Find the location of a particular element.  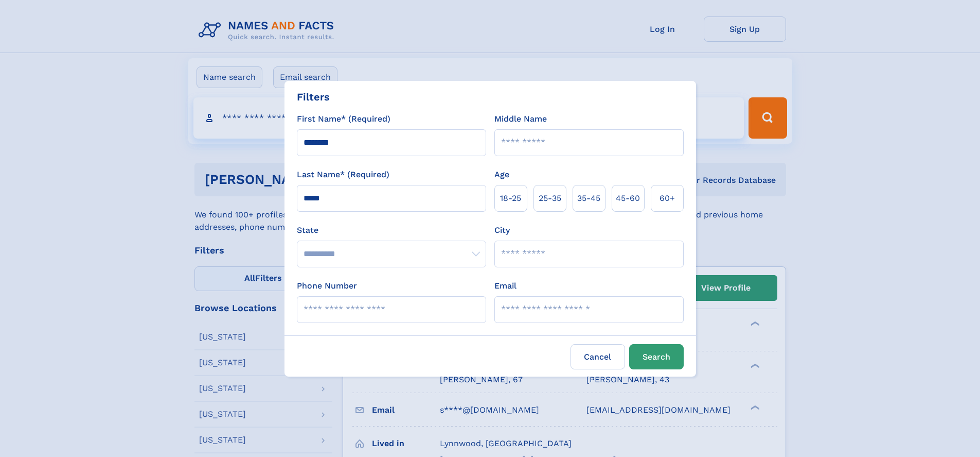

label: State is located at coordinates (392, 230).